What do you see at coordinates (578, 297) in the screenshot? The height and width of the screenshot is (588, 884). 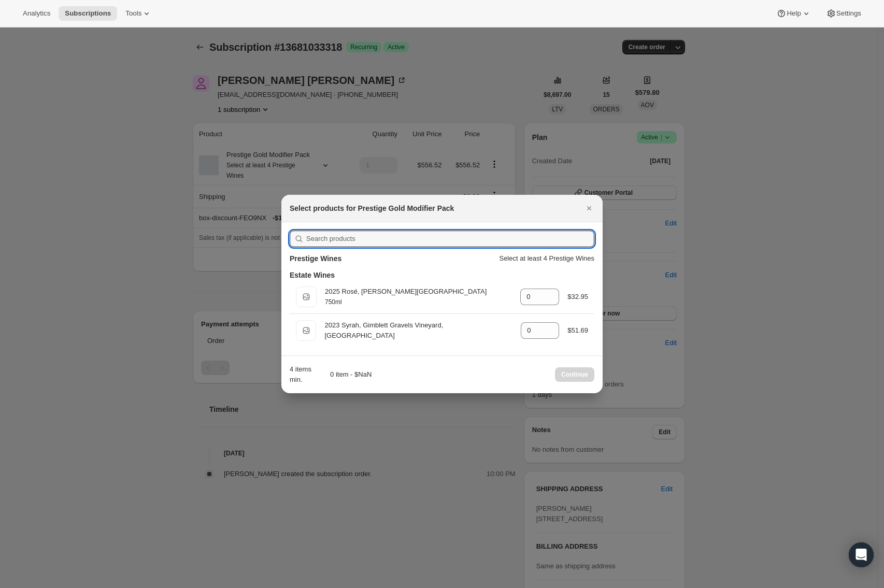 I see `div: $32.95` at bounding box center [578, 297].